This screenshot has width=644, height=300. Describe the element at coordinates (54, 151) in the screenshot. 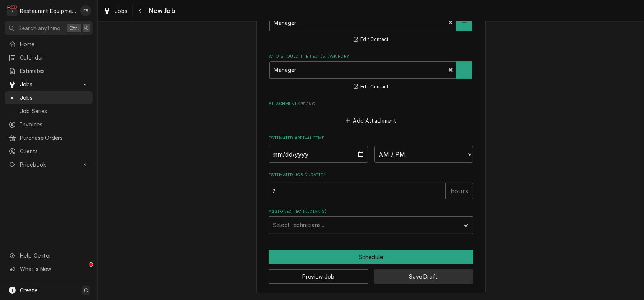

I see `span: Clients` at that location.